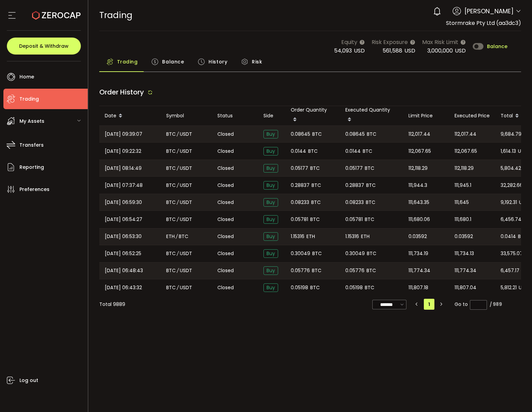  I want to click on span: 111,645, so click(462, 202).